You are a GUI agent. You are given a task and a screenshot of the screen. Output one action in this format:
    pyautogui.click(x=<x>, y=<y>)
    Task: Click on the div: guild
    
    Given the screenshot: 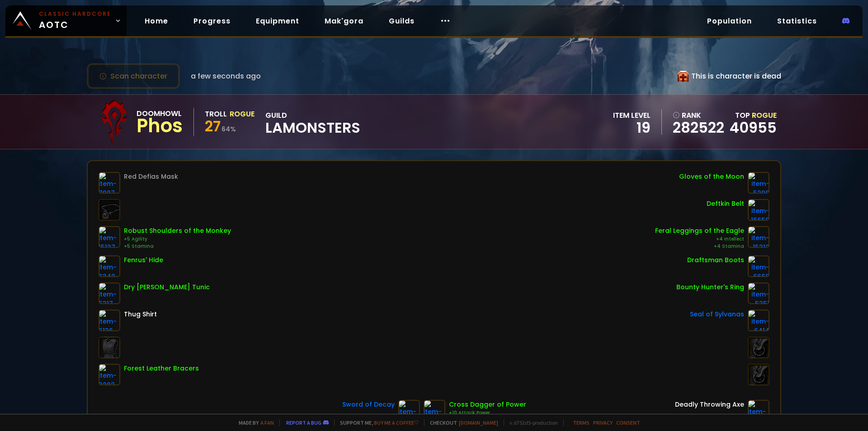 What is the action you would take?
    pyautogui.click(x=313, y=122)
    